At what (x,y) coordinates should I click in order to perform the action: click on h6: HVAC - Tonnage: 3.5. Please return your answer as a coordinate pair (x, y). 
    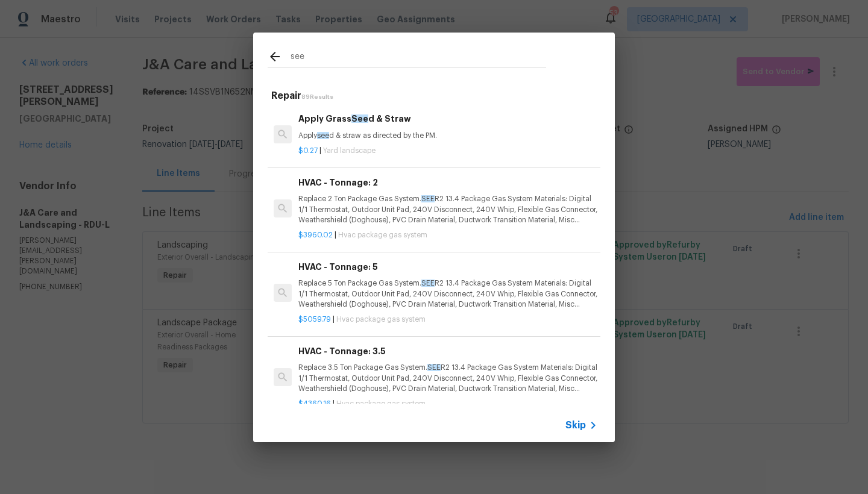
    Looking at the image, I should click on (448, 352).